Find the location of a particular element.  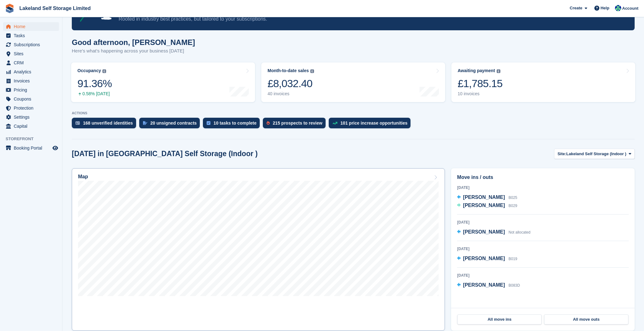

span: Sites is located at coordinates (32, 54).